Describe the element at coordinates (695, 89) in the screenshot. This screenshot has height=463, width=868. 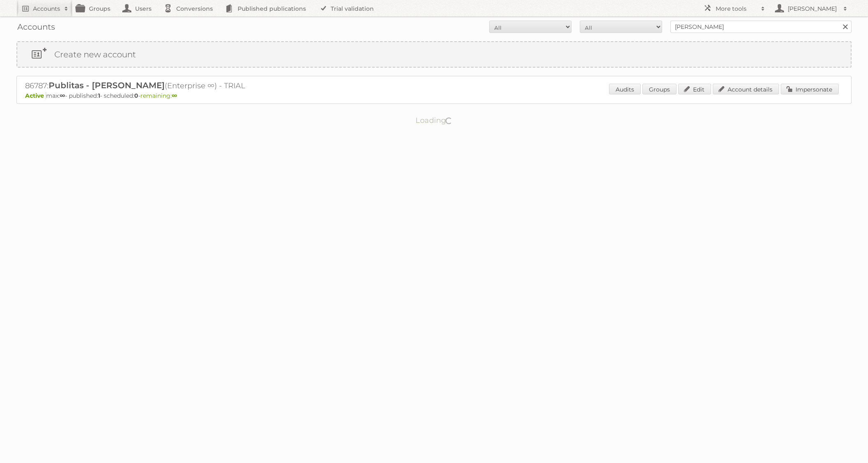
I see `a: Edit` at that location.